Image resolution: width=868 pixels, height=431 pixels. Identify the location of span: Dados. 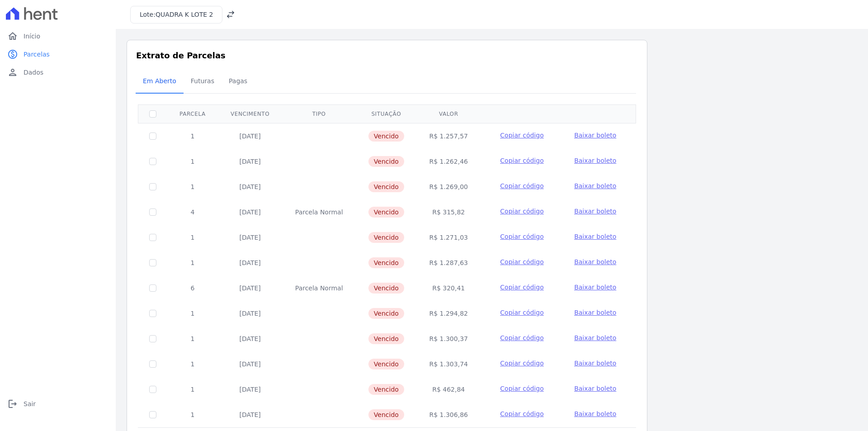
(33, 72).